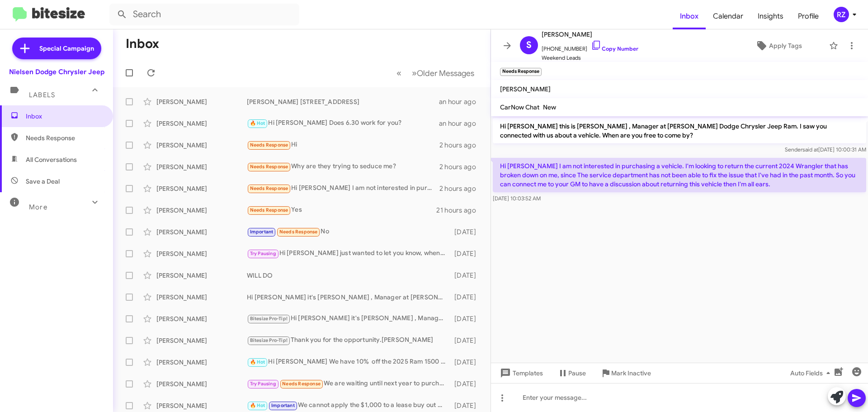 The height and width of the screenshot is (412, 868). What do you see at coordinates (842, 15) in the screenshot?
I see `button: RZ` at bounding box center [842, 15].